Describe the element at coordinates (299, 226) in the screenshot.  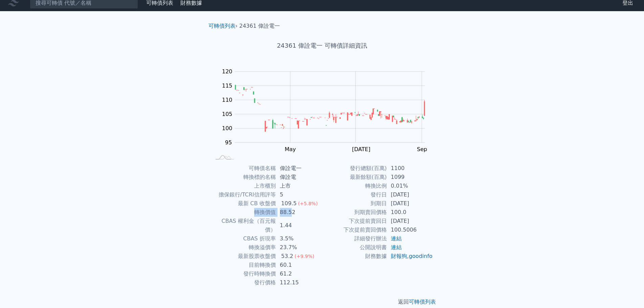
I see `td: 1.44` at that location.